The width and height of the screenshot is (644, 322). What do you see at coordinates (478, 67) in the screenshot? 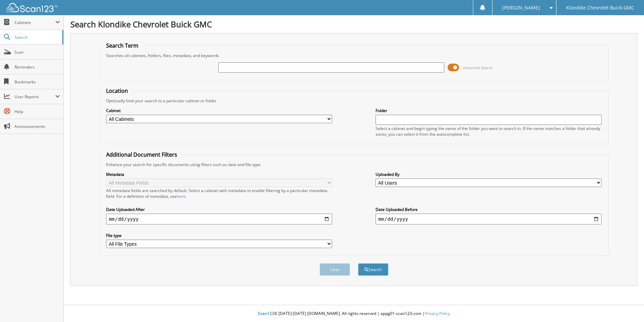
I see `span: Advanced Search` at bounding box center [478, 67].